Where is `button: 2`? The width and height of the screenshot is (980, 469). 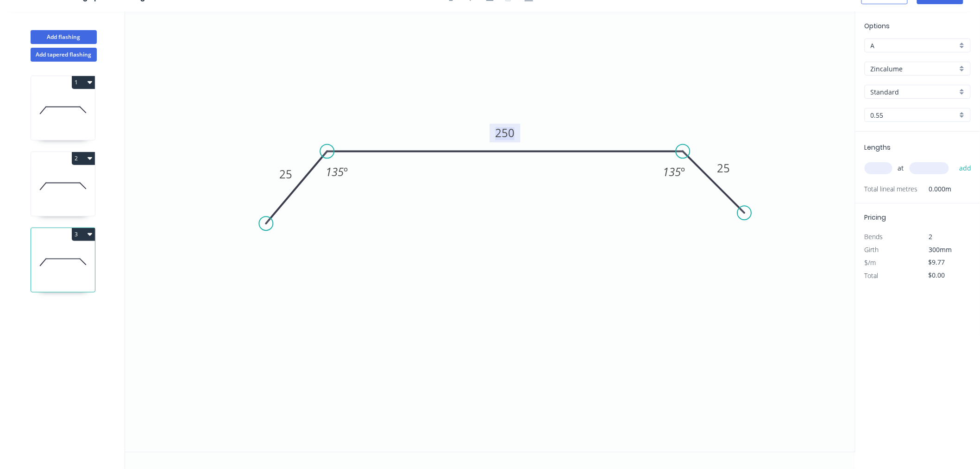 button: 2 is located at coordinates (83, 158).